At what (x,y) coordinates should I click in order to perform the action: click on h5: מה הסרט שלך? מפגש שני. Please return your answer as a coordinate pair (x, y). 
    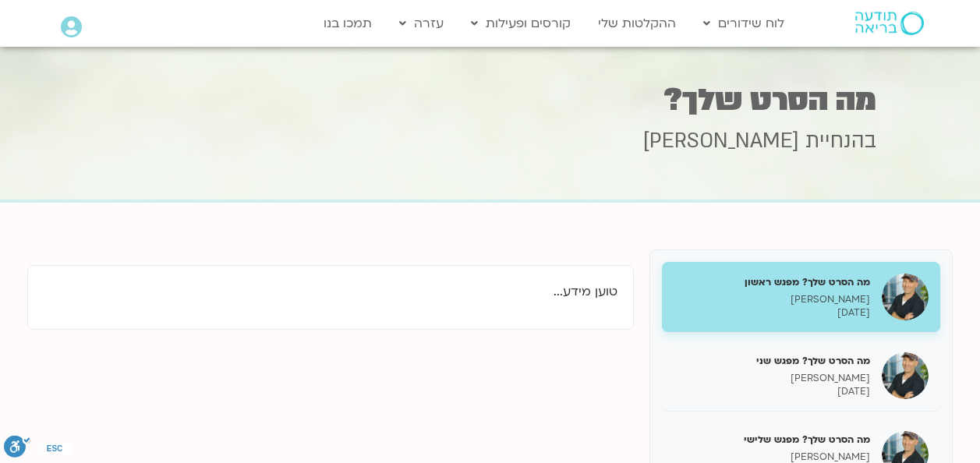
    Looking at the image, I should click on (772, 361).